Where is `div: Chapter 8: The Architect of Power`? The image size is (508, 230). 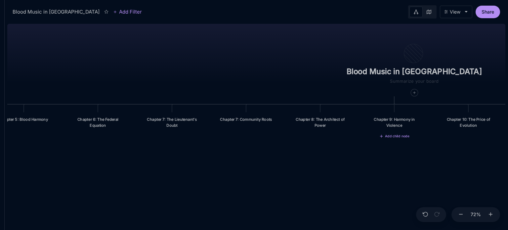
div: Chapter 8: The Architect of Power is located at coordinates (320, 122).